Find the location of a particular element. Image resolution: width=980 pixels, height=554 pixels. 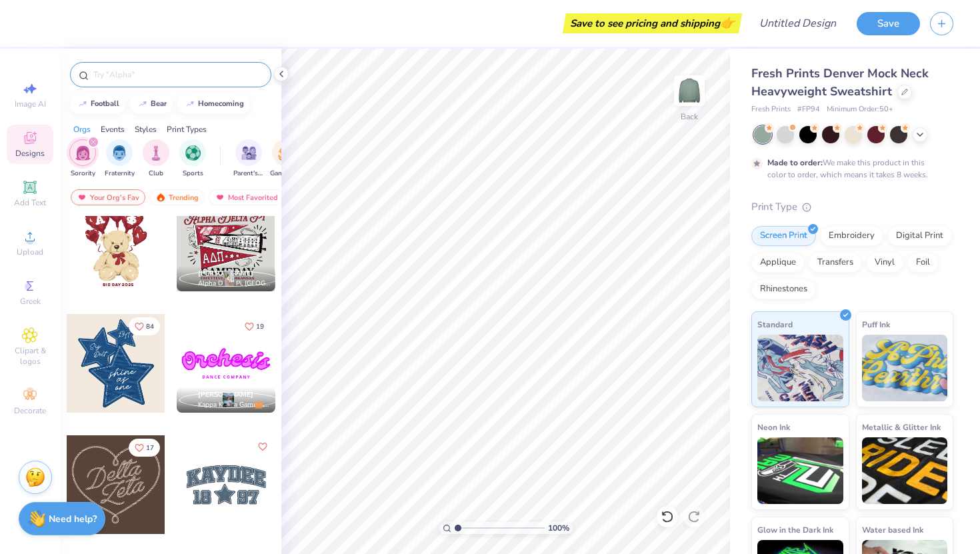

strong: Made to order: is located at coordinates (795, 162).